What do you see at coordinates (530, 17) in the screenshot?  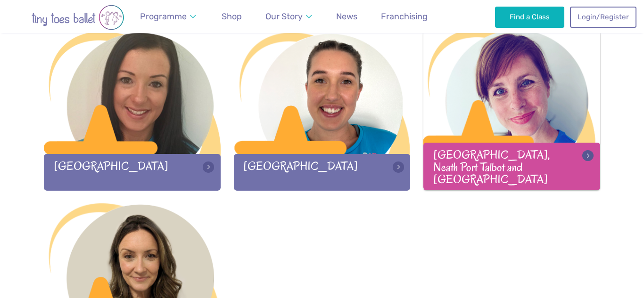 I see `a: Find a Class` at bounding box center [530, 17].